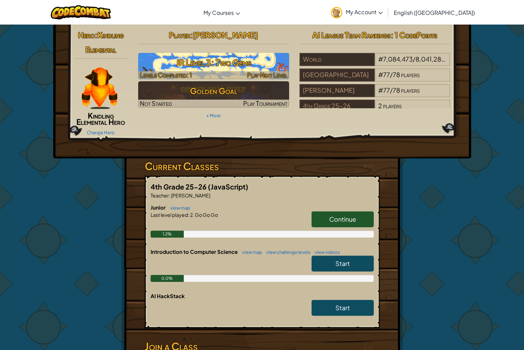  Describe the element at coordinates (380, 105) in the screenshot. I see `span: 2` at that location.